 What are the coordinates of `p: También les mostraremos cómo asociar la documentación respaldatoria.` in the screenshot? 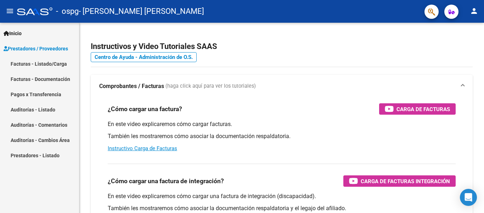 It's located at (282, 136).